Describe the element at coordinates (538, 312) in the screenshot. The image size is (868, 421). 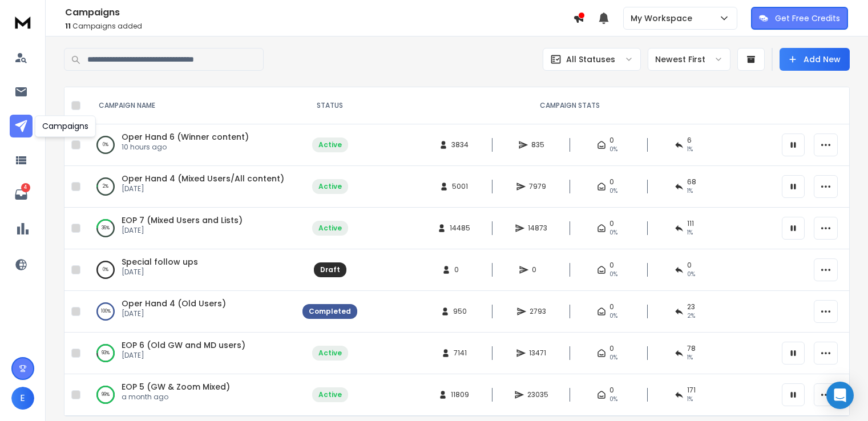
I see `span: 2793` at that location.